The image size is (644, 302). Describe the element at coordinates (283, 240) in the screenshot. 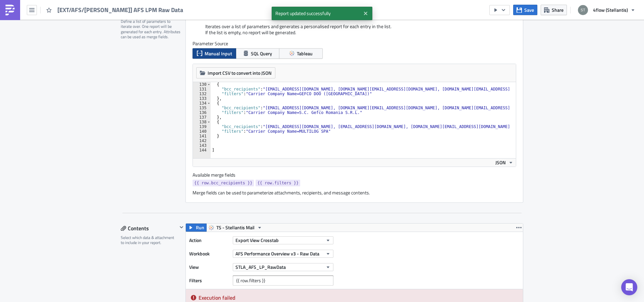

I see `button: Export View Crosstab` at that location.